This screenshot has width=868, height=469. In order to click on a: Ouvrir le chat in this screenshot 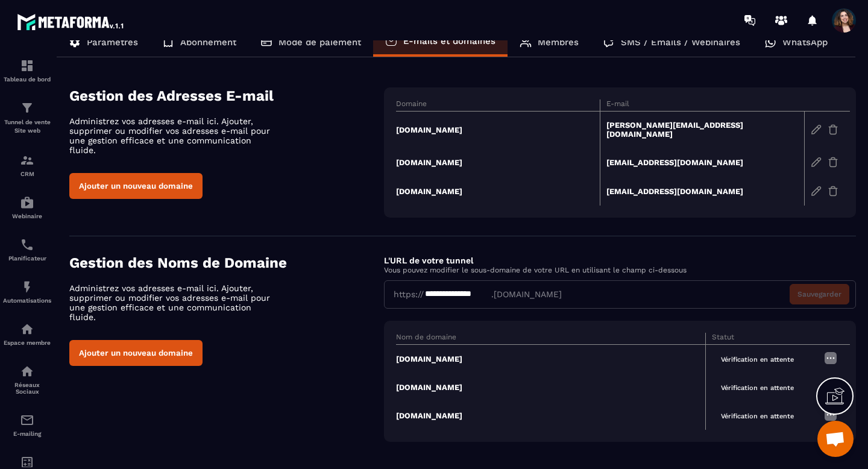, I will do `click(836, 438)`.